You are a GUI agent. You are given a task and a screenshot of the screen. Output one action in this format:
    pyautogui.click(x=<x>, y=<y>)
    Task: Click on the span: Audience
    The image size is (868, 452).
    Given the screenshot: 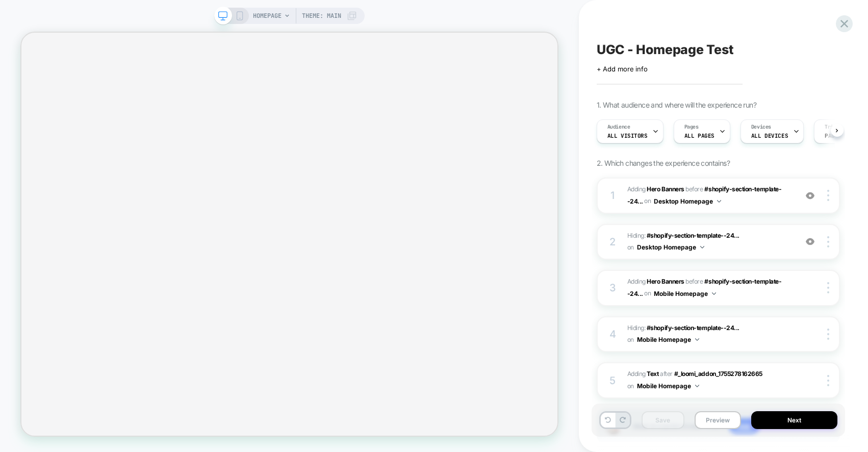 What is the action you would take?
    pyautogui.click(x=619, y=127)
    